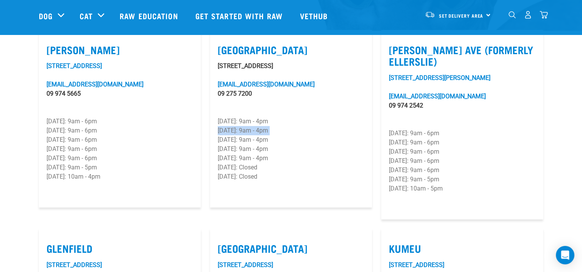 This screenshot has height=272, width=582. What do you see at coordinates (86, 16) in the screenshot?
I see `a: Cat` at bounding box center [86, 16].